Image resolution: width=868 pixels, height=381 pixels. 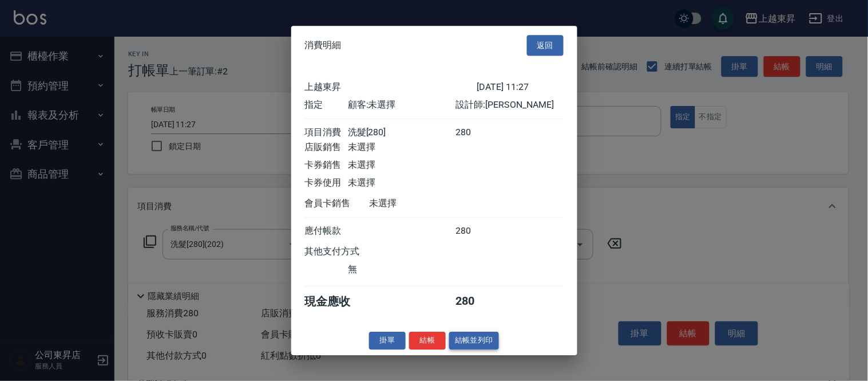 I want to click on div: 洗髮[280], so click(x=402, y=132).